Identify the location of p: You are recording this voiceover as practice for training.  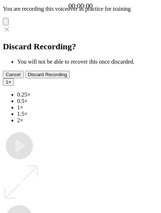
(81, 9).